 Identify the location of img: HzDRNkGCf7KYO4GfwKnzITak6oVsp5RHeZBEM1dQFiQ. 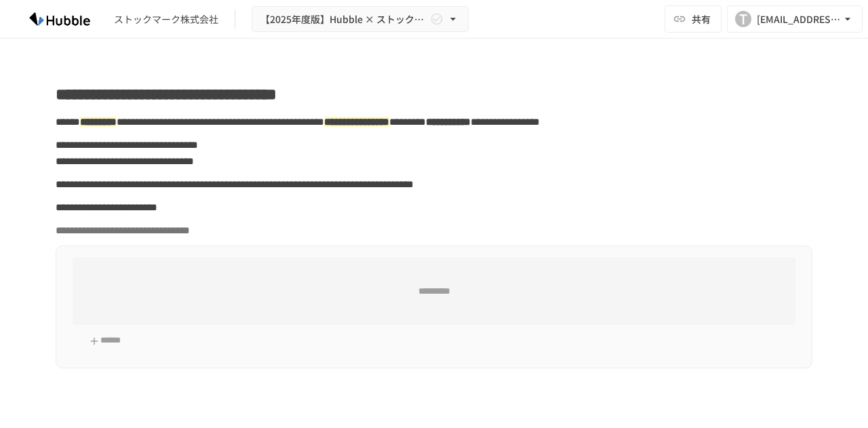
(60, 19).